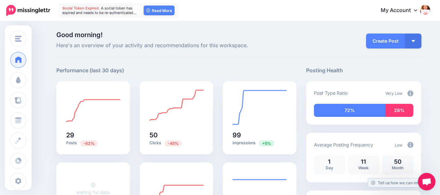 Image resolution: width=440 pixels, height=195 pixels. What do you see at coordinates (93, 143) in the screenshot?
I see `p: Posts` at bounding box center [93, 143].